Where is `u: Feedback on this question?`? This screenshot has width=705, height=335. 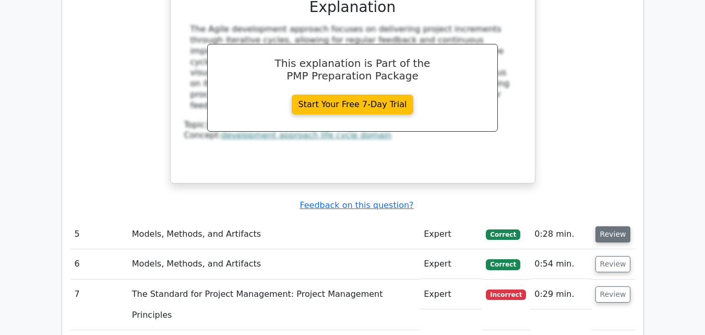 u: Feedback on this question? is located at coordinates (357, 205).